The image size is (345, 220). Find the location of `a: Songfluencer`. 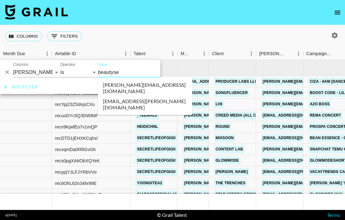

a: Songfluencer is located at coordinates (231, 93).